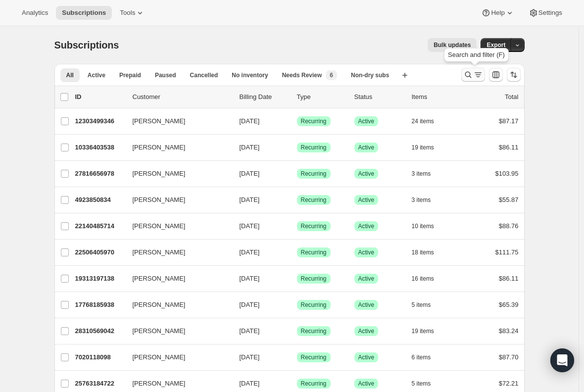  Describe the element at coordinates (496, 45) in the screenshot. I see `button: Export` at that location.